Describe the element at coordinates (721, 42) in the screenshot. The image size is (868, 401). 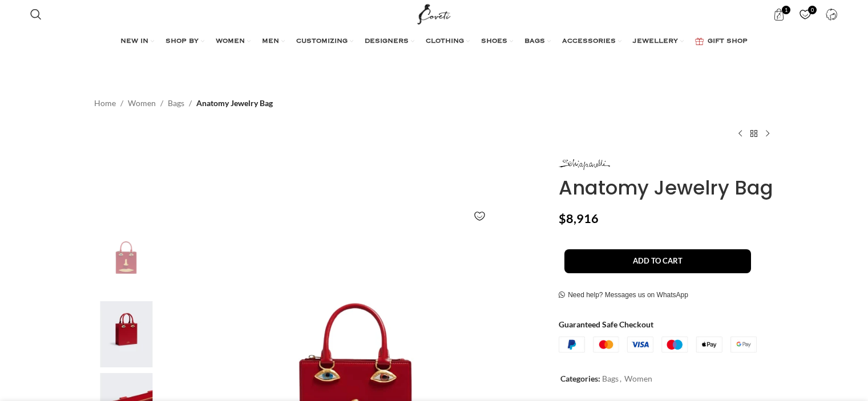
I see `a: GIFT SHOP` at that location.